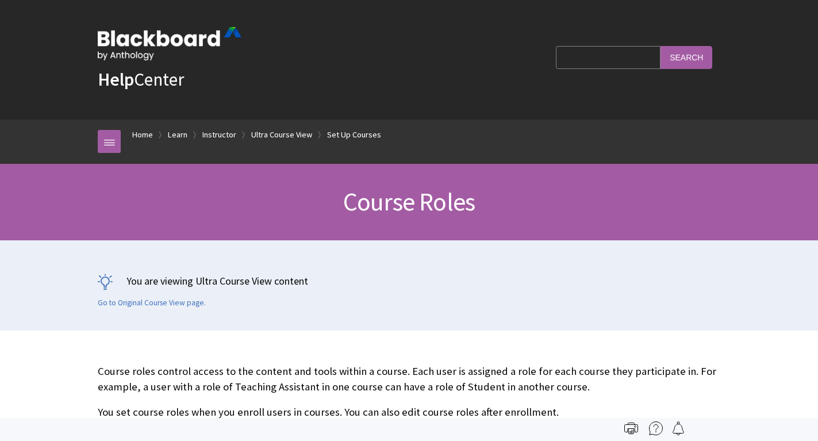 The height and width of the screenshot is (441, 818). Describe the element at coordinates (354, 135) in the screenshot. I see `a: Set Up Courses` at that location.